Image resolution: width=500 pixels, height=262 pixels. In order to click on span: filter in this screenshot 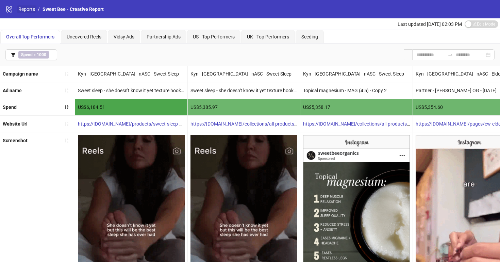, I will do `click(13, 55)`.